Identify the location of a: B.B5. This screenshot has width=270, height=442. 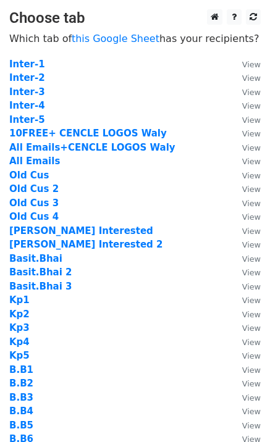
(21, 425).